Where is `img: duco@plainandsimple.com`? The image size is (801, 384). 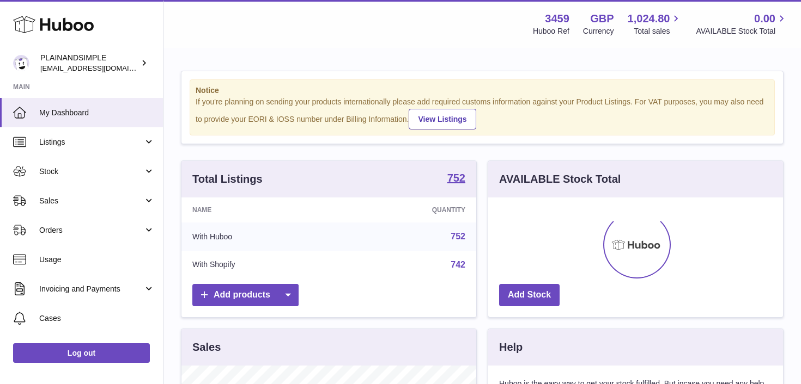 img: duco@plainandsimple.com is located at coordinates (21, 63).